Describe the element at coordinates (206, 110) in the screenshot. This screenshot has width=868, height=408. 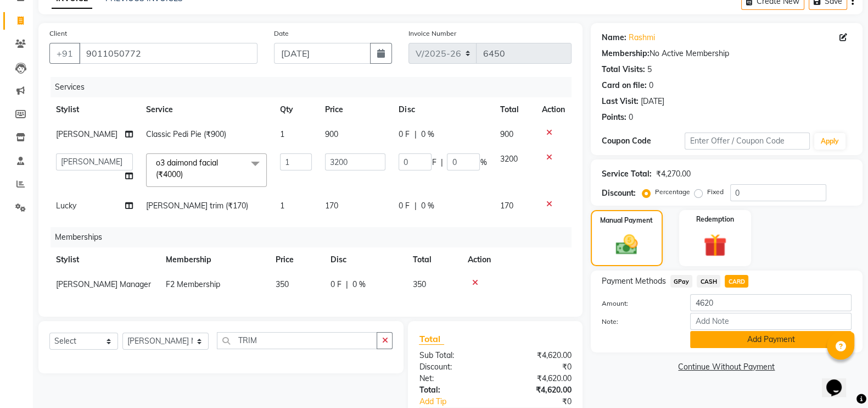
I see `th: Service` at that location.